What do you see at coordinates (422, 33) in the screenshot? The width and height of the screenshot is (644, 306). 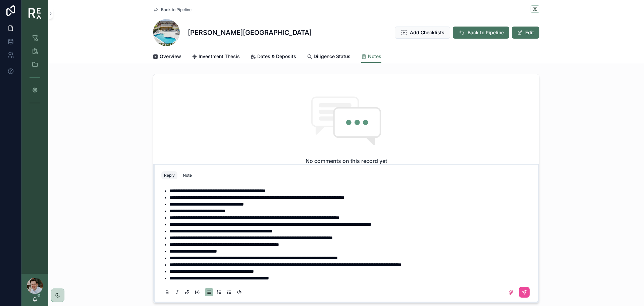 I see `button: Add Checklists` at bounding box center [422, 33].